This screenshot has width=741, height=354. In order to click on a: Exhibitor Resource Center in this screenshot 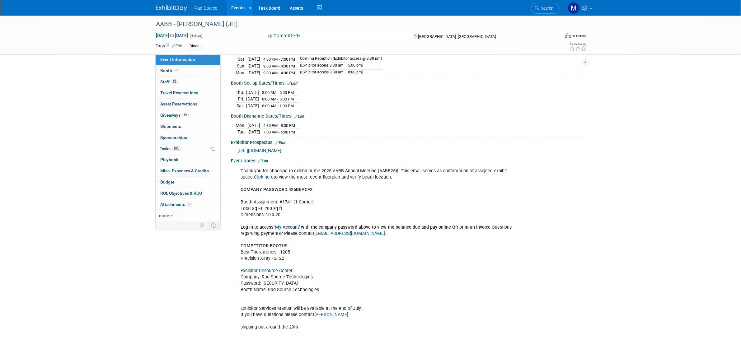, I will do `click(267, 271)`.